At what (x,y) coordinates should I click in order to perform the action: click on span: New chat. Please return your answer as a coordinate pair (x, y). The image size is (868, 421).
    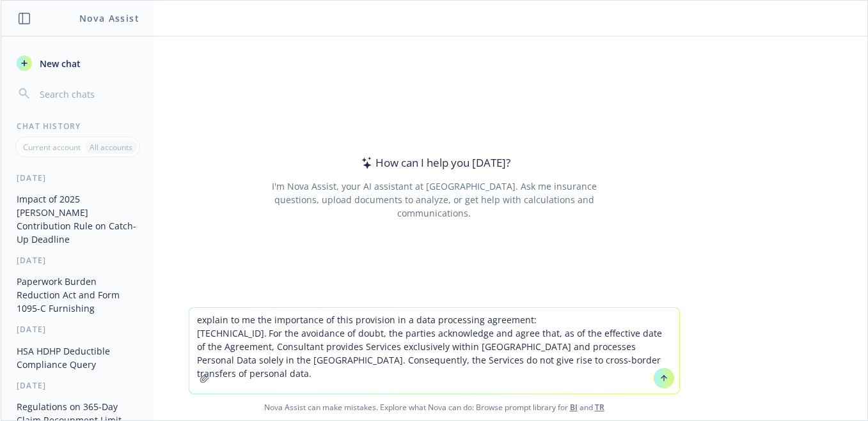
    Looking at the image, I should click on (59, 63).